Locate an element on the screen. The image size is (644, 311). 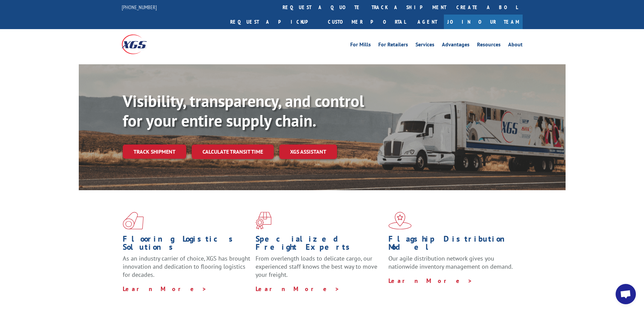
img: xgs-icon-focused-on-flooring-red is located at coordinates (263, 221).